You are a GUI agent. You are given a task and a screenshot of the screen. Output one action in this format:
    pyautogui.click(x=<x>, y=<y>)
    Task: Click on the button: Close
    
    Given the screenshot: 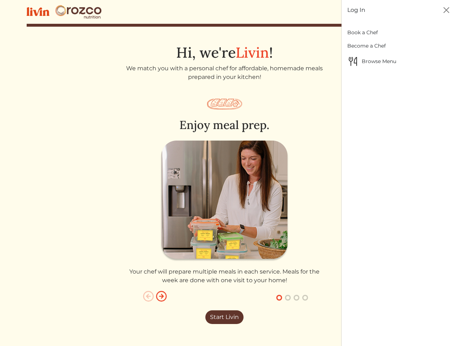 What is the action you would take?
    pyautogui.click(x=446, y=10)
    